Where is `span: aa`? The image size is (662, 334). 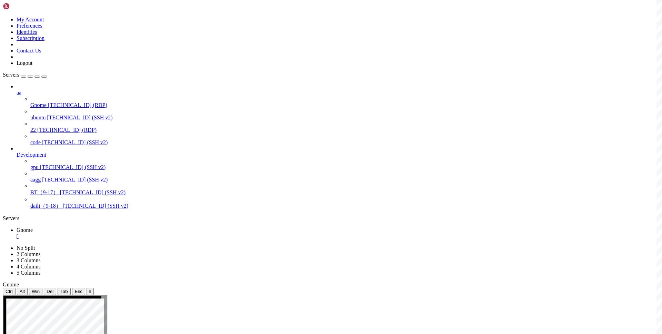
span: aa is located at coordinates (19, 92).